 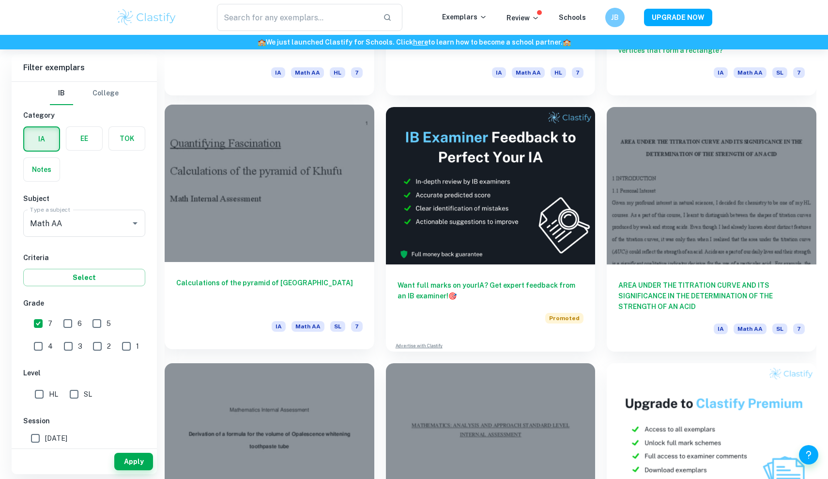 I want to click on a: Advertise with Clastify, so click(x=419, y=346).